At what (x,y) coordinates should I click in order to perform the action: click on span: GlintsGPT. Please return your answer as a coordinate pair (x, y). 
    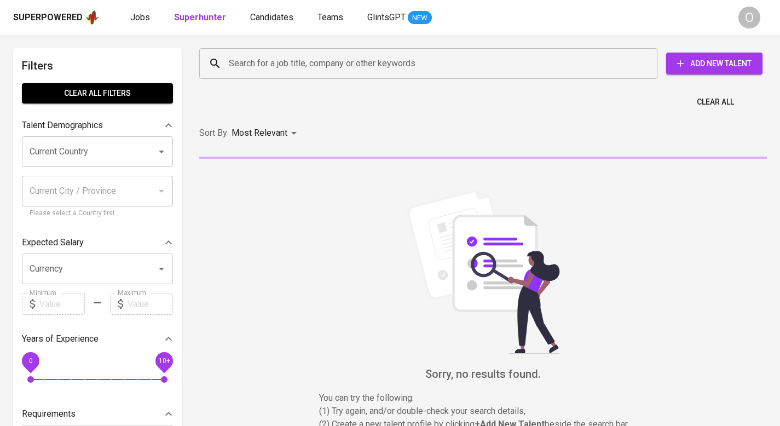
    Looking at the image, I should click on (387, 17).